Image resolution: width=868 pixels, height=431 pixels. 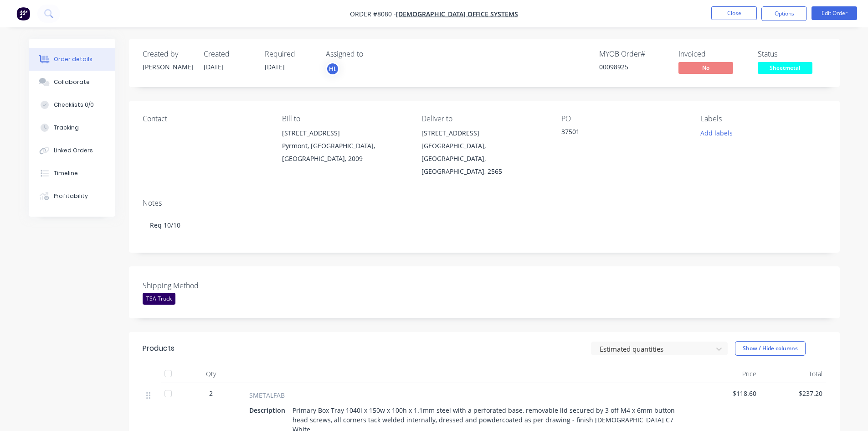 What do you see at coordinates (267, 395) in the screenshot?
I see `span: SMETALFAB` at bounding box center [267, 395].